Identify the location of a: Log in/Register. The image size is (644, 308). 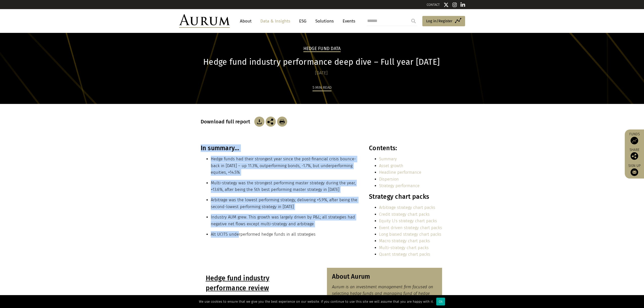
(444, 21).